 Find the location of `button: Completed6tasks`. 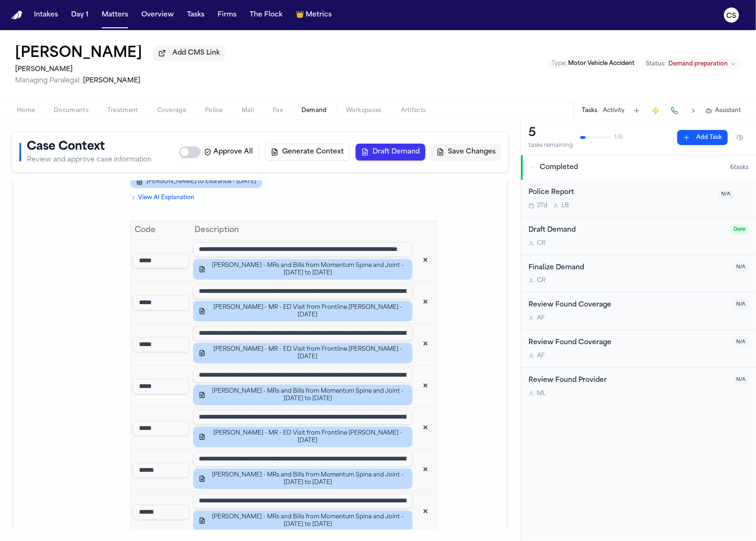

button: Completed6tasks is located at coordinates (638, 167).